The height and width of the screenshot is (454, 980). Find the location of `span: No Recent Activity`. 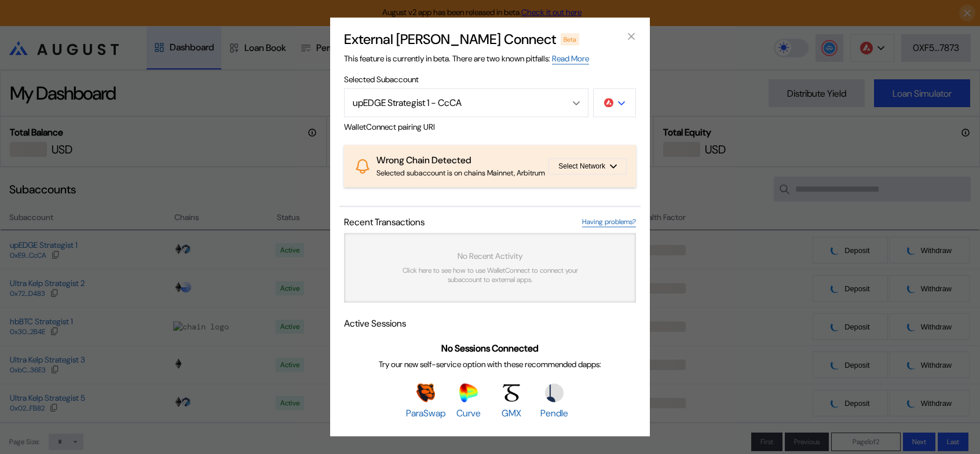

span: No Recent Activity is located at coordinates (490, 257).